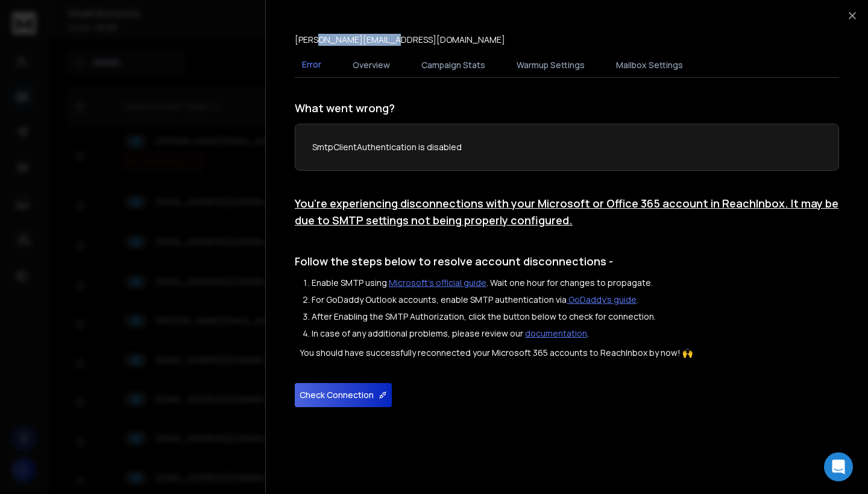 This screenshot has height=494, width=868. What do you see at coordinates (602, 299) in the screenshot?
I see `a: GoDaddy's guide` at bounding box center [602, 299].